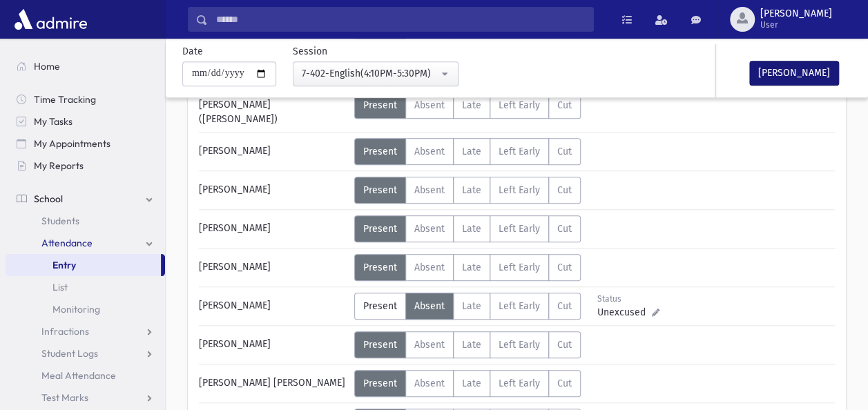 This screenshot has height=410, width=868. I want to click on input: Search, so click(400, 19).